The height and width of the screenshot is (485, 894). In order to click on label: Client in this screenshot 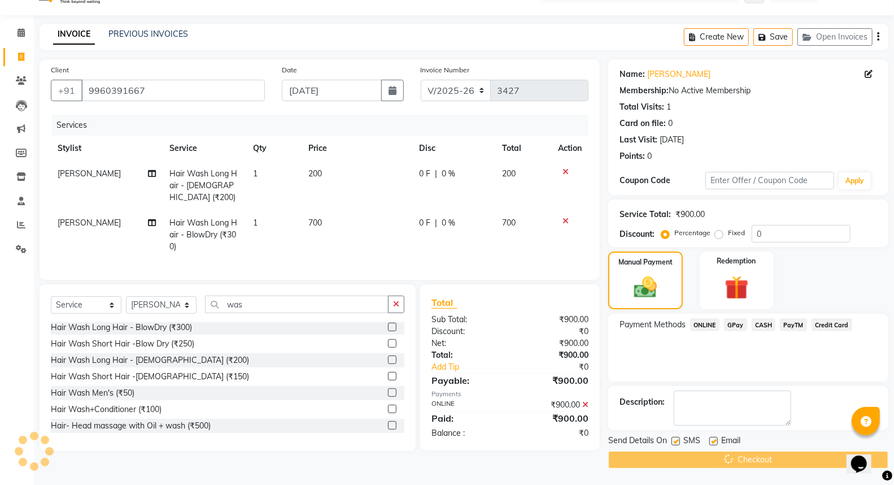, I will do `click(60, 70)`.